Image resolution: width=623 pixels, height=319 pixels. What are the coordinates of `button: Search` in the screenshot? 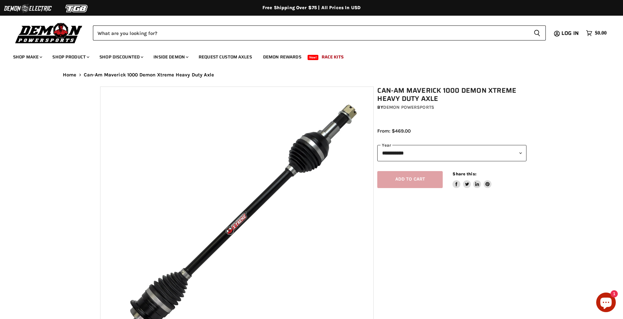 It's located at (537, 33).